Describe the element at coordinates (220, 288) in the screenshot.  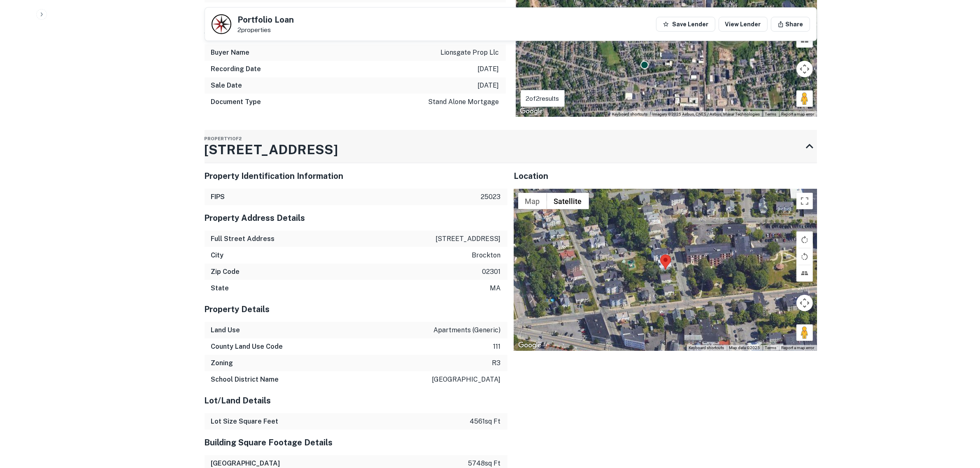
I see `h6: State` at that location.